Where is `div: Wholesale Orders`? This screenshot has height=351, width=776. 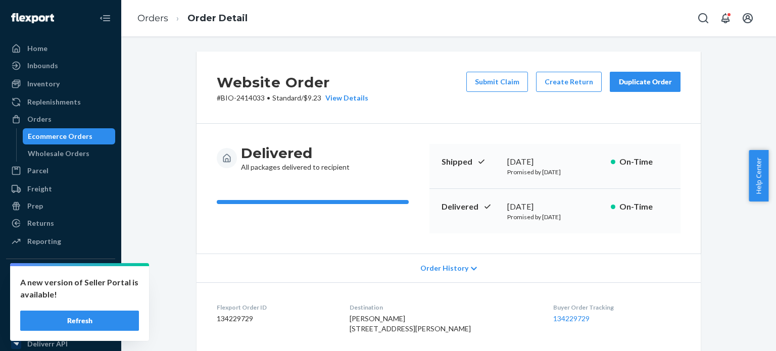 div: Wholesale Orders is located at coordinates (59, 154).